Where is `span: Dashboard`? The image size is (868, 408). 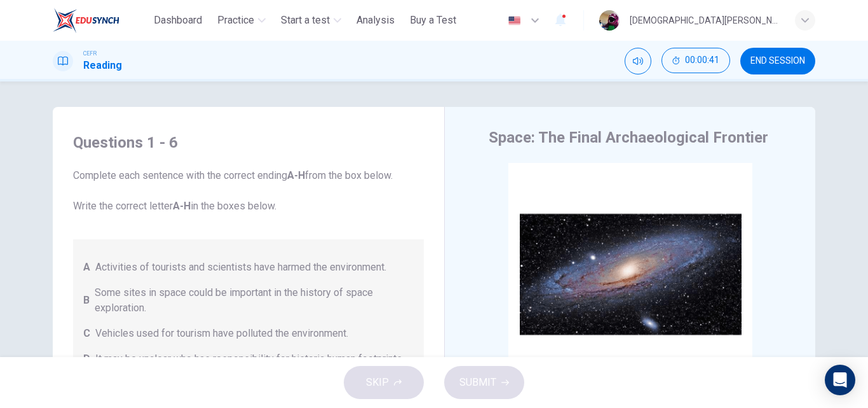 span: Dashboard is located at coordinates (178, 21).